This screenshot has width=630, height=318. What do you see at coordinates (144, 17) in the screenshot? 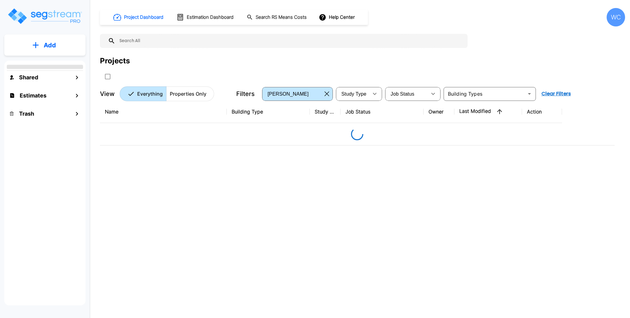
I see `h1: Project Dashboard` at bounding box center [144, 17].